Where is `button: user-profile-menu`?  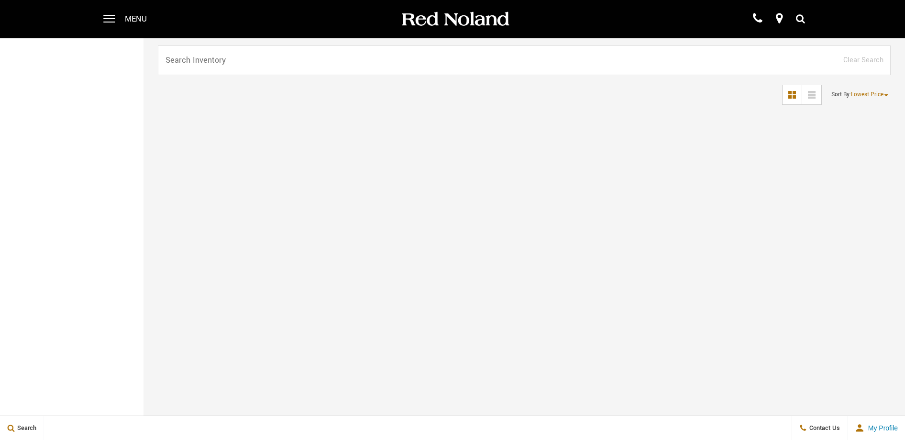 button: user-profile-menu is located at coordinates (876, 428).